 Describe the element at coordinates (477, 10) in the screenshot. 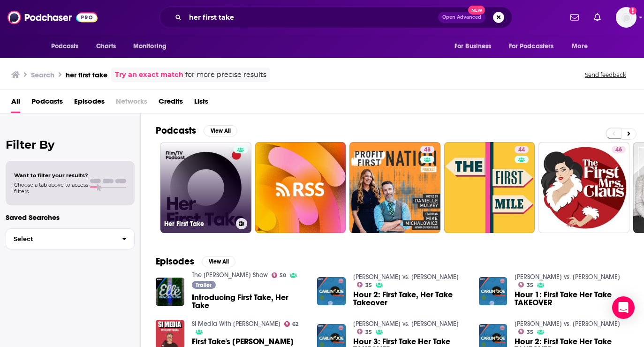

I see `span: New` at that location.